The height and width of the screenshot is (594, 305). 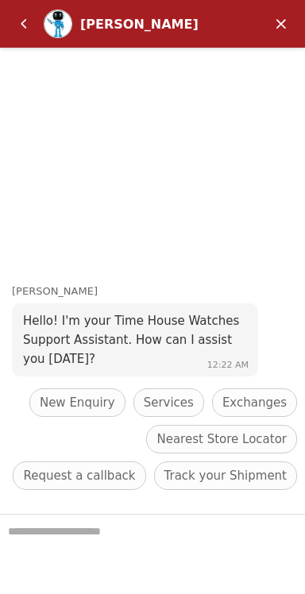 I want to click on span: Services, so click(x=168, y=403).